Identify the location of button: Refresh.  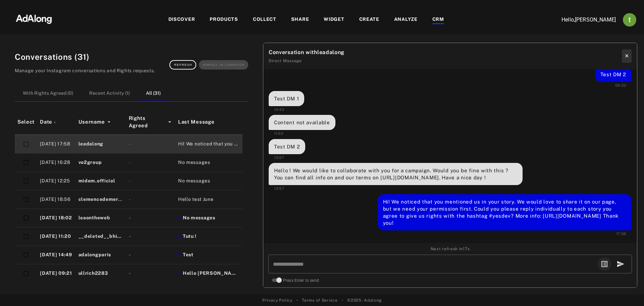
(183, 65).